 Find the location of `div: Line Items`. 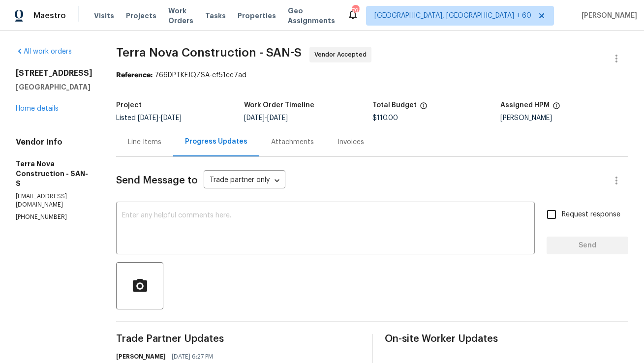

div: Line Items is located at coordinates (145, 142).